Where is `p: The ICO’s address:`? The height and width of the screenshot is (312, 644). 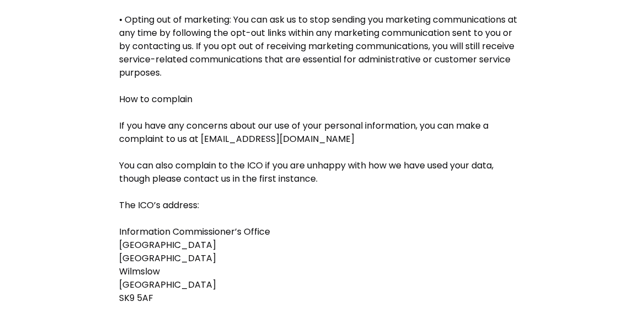
p: The ICO’s address: is located at coordinates (322, 206).